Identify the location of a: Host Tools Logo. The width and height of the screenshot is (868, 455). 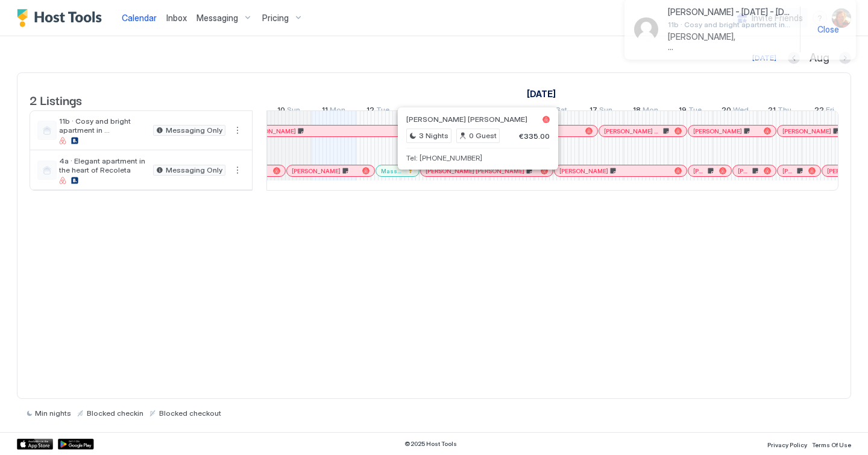
(62, 19).